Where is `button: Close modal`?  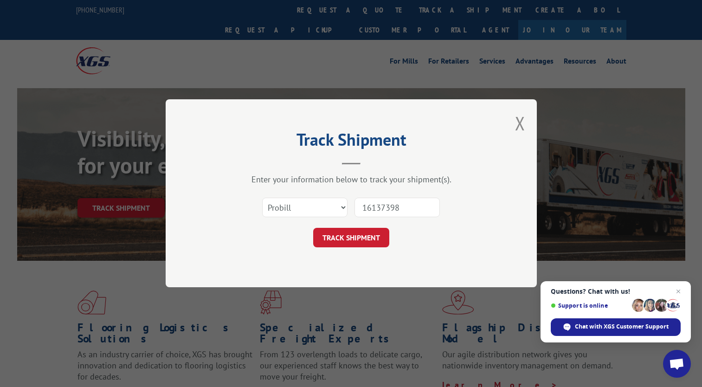
button: Close modal is located at coordinates (520, 123).